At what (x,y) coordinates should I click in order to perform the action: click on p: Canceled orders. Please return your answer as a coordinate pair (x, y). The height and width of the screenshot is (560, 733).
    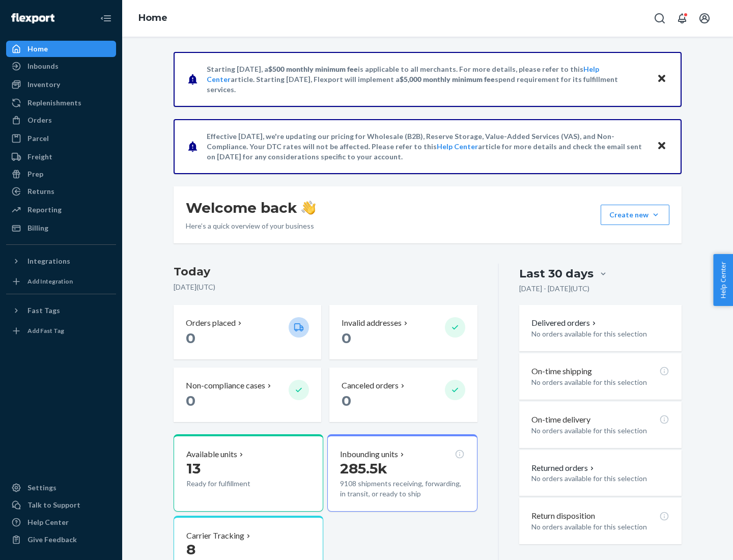
    Looking at the image, I should click on (370, 385).